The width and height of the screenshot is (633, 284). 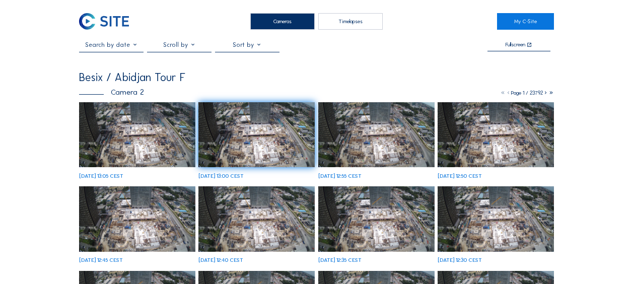 I want to click on img: image_53823049, so click(x=256, y=219).